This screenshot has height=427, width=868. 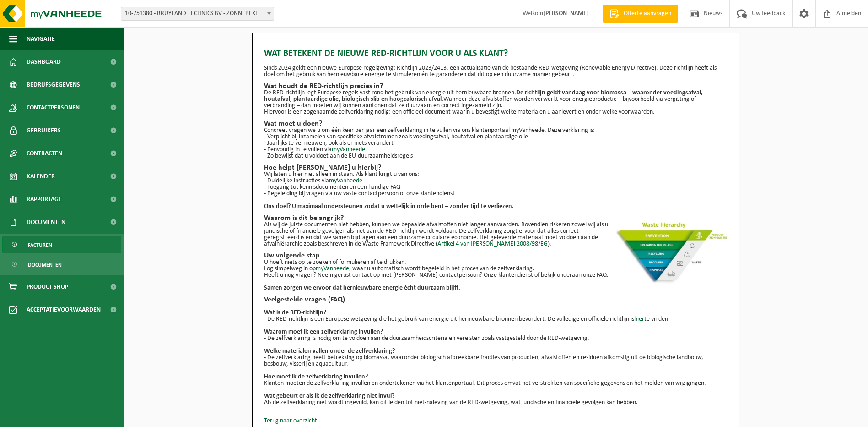 What do you see at coordinates (496, 319) in the screenshot?
I see `p: - De RED-richtlijn is een Europese wetgeving die het gebruik van energie uit hernieuwbare bronnen...` at bounding box center [496, 319].